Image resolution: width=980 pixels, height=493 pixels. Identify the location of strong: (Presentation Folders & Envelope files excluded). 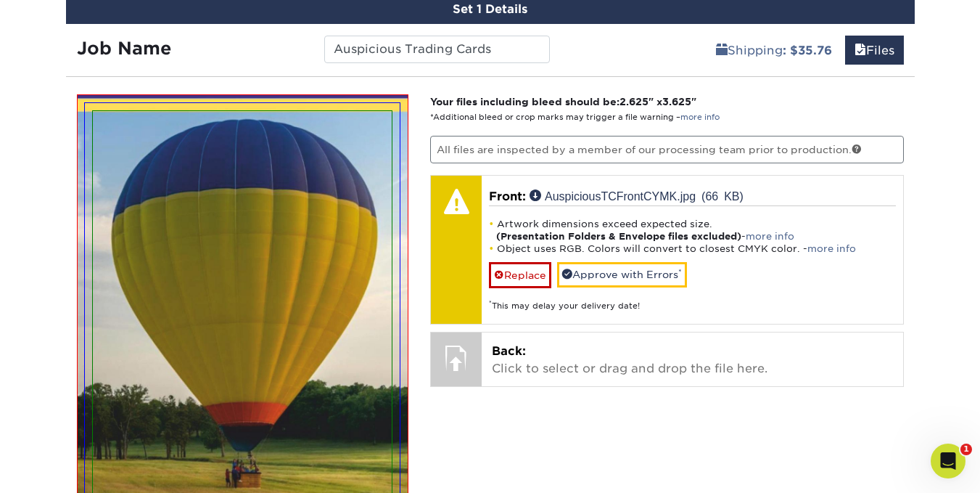
(618, 236).